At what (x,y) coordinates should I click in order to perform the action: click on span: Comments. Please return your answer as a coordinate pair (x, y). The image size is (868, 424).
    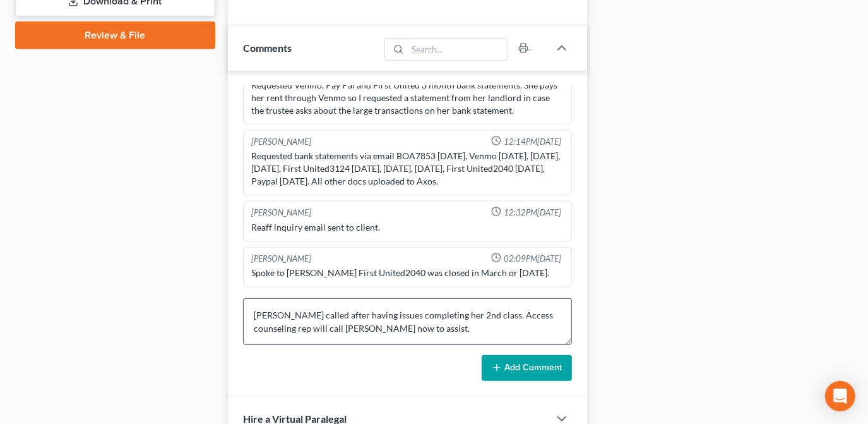
    Looking at the image, I should click on (267, 48).